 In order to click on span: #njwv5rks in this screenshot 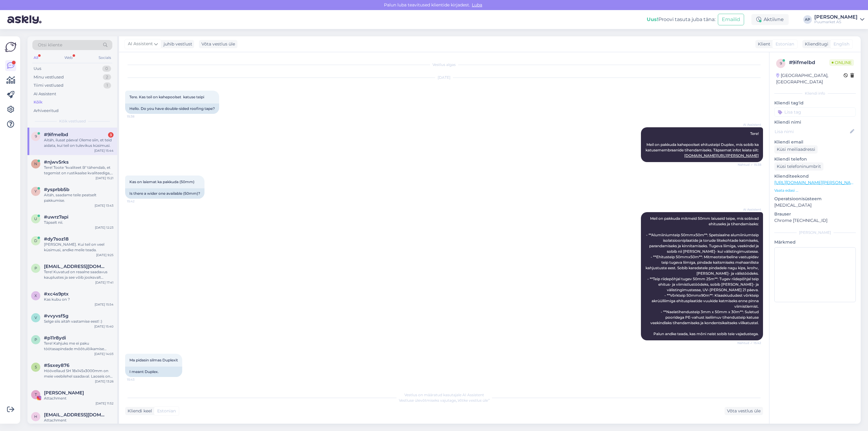, I will do `click(56, 162)`.